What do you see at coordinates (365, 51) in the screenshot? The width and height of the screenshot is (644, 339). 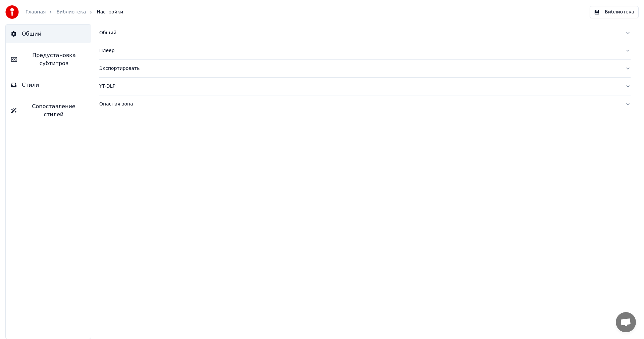 I see `button: Плеер` at bounding box center [365, 51].